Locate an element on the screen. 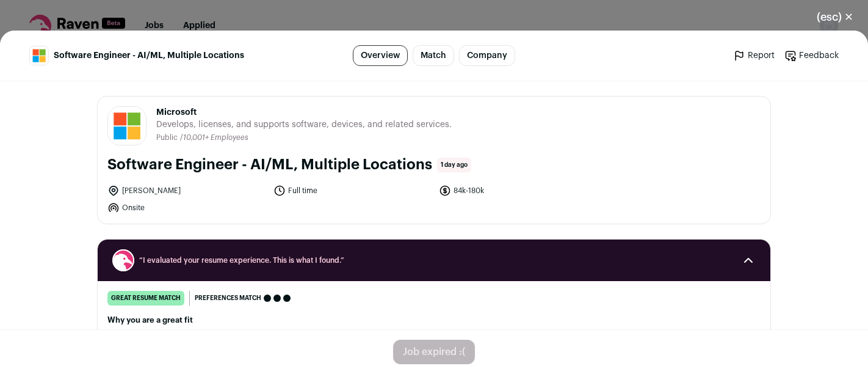 The height and width of the screenshot is (374, 868). span: 10,001+ Employees is located at coordinates (215, 138).